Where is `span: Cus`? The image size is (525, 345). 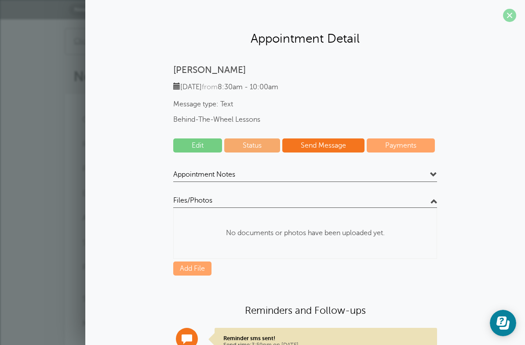 span: Cus is located at coordinates (89, 120).